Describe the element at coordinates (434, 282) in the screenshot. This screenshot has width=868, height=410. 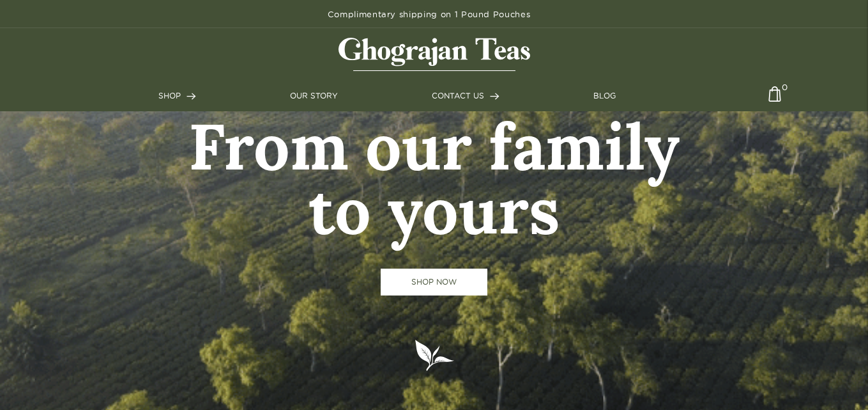
I see `a: SHOP NOW` at that location.